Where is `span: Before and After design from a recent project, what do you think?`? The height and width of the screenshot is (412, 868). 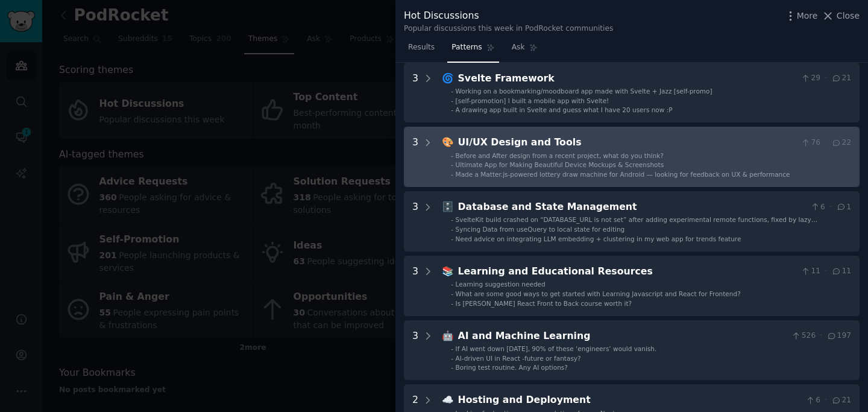
span: Before and After design from a recent project, what do you think? is located at coordinates (560, 156).